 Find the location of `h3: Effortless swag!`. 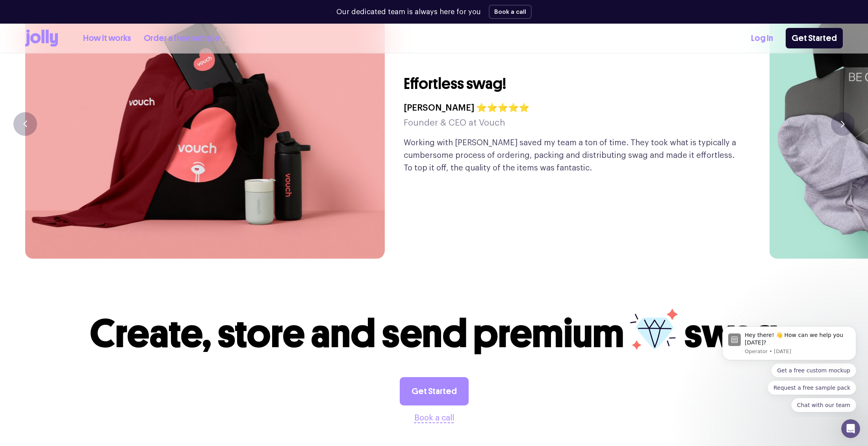

h3: Effortless swag! is located at coordinates (455, 84).